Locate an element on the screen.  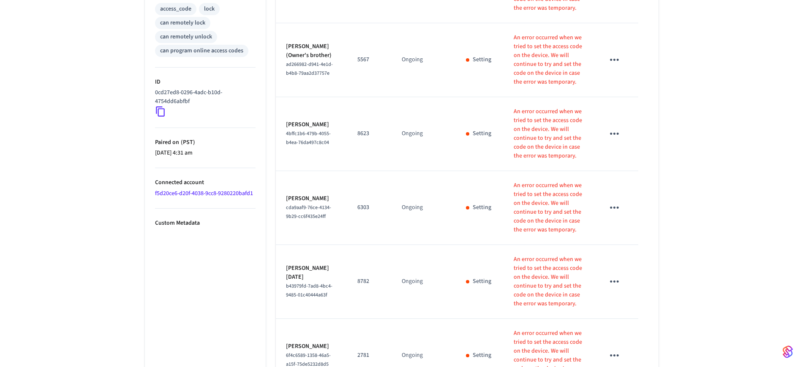
p: 8623 is located at coordinates (369, 134).